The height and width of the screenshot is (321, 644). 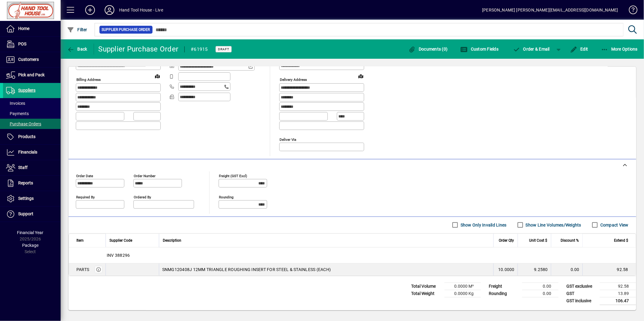 I want to click on span: Filter, so click(x=77, y=30).